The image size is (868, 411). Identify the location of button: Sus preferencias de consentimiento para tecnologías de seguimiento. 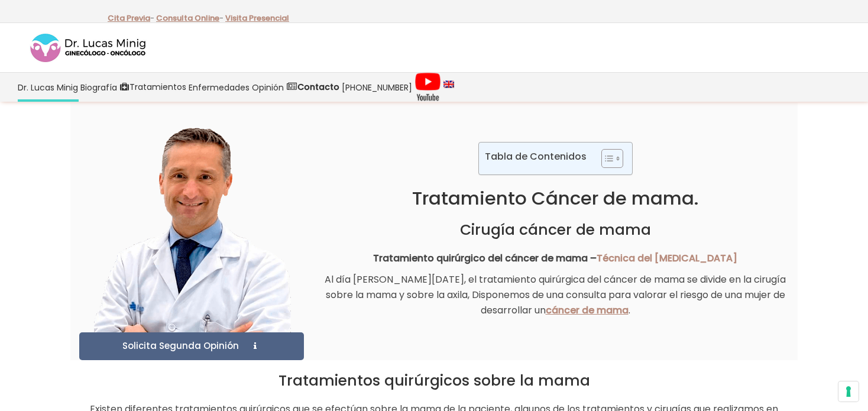
(849, 392).